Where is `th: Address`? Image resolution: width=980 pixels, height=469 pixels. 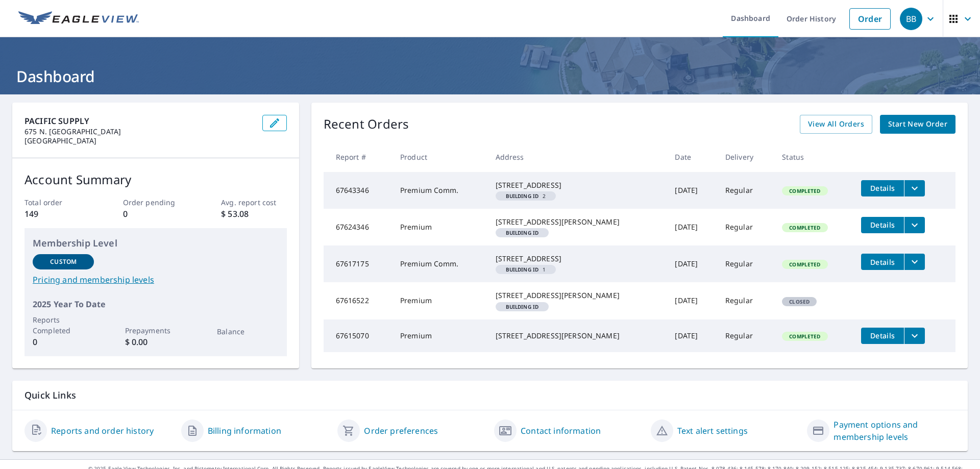
th: Address is located at coordinates (578, 157).